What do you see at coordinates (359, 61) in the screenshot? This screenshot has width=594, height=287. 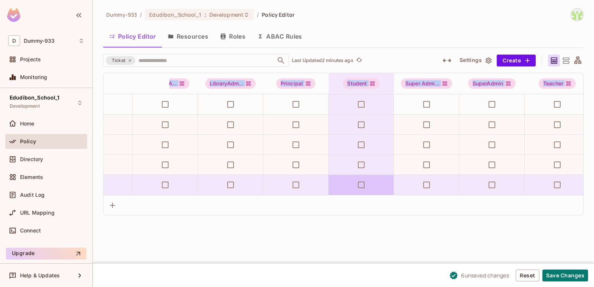 I see `span: refresh` at bounding box center [359, 61].